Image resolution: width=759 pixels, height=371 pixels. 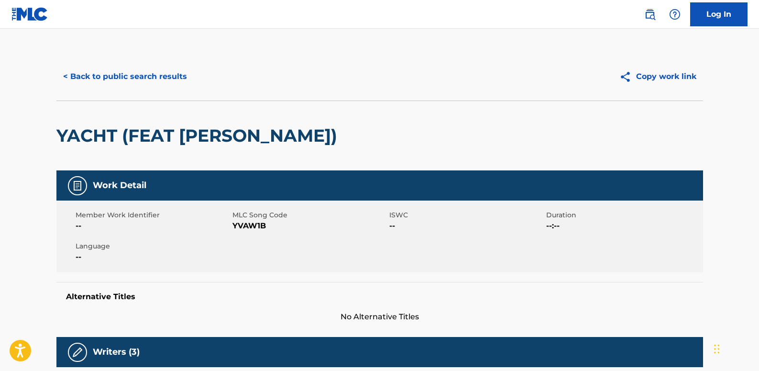 What do you see at coordinates (623, 215) in the screenshot?
I see `span: Duration` at bounding box center [623, 215].